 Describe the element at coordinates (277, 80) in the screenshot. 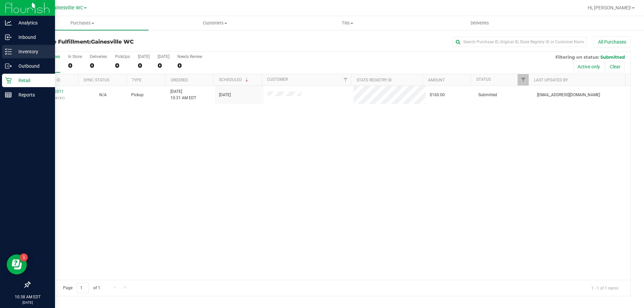

I see `a: Customer` at that location.